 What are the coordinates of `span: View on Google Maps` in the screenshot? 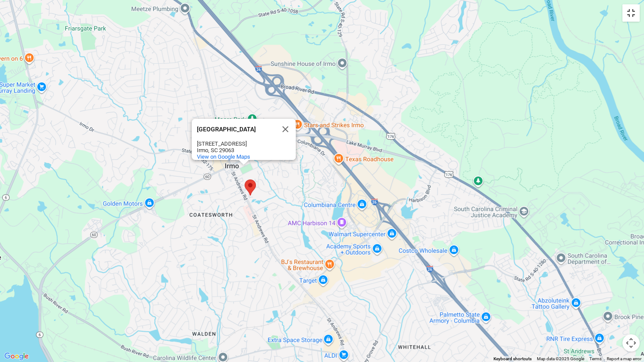 It's located at (223, 156).